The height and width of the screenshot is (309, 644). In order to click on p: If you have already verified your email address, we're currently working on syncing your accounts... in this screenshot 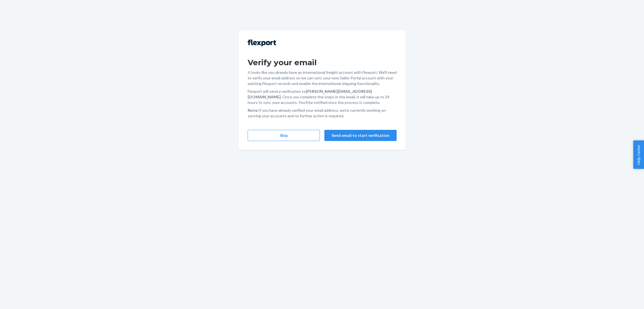, I will do `click(322, 113)`.